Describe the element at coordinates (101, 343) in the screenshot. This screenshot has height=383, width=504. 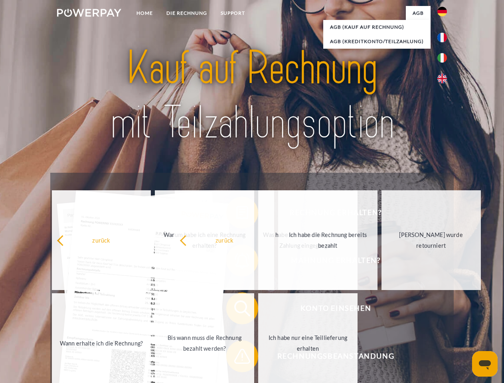
I see `div: Wann erhalte ich die Rechnung?` at that location.